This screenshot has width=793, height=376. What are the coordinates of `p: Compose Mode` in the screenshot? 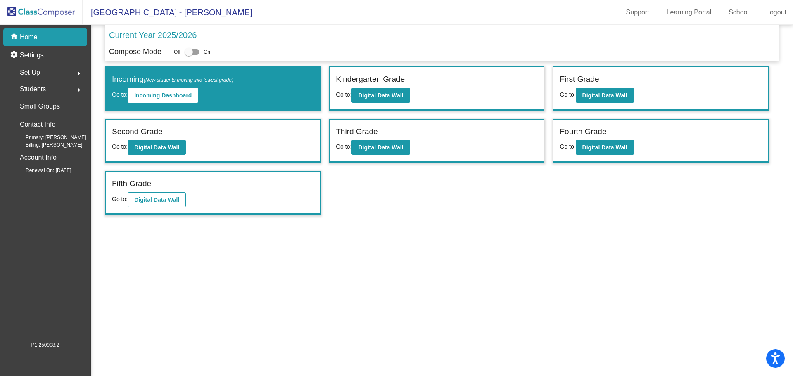 It's located at (135, 52).